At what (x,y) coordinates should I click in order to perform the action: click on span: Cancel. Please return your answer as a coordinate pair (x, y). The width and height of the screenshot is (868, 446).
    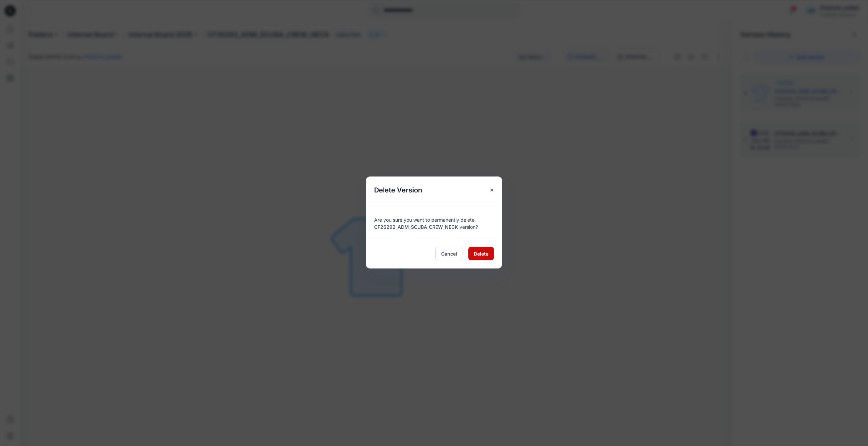
    Looking at the image, I should click on (449, 254).